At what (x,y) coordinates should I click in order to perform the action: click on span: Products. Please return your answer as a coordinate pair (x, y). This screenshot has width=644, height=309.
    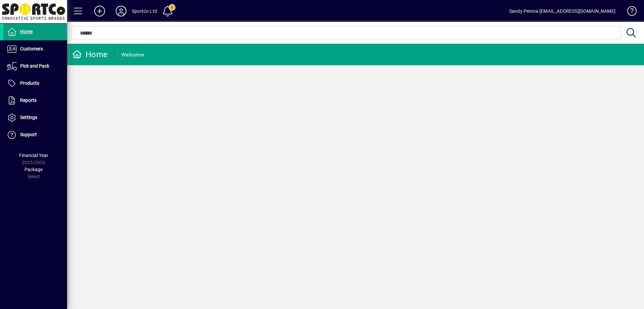
    Looking at the image, I should click on (29, 83).